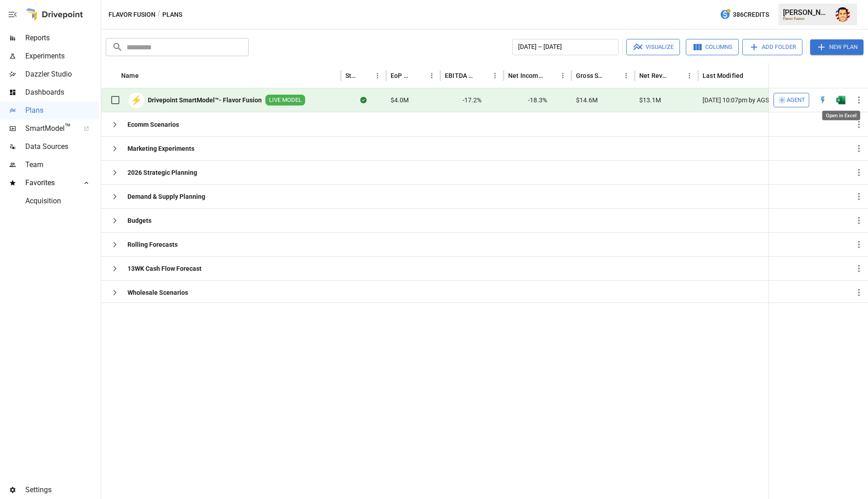 The width and height of the screenshot is (868, 499). Describe the element at coordinates (432, 76) in the screenshot. I see `button: EoP Cash column menu` at that location.